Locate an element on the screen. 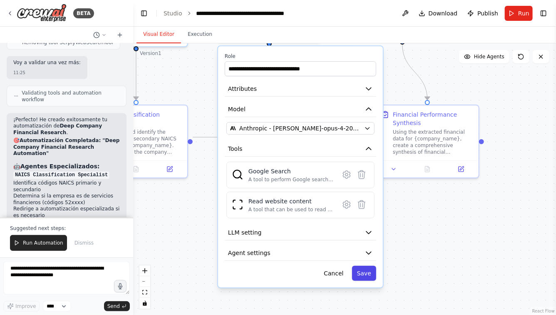 This screenshot has width=556, height=315. button: Cancel is located at coordinates (334, 273).